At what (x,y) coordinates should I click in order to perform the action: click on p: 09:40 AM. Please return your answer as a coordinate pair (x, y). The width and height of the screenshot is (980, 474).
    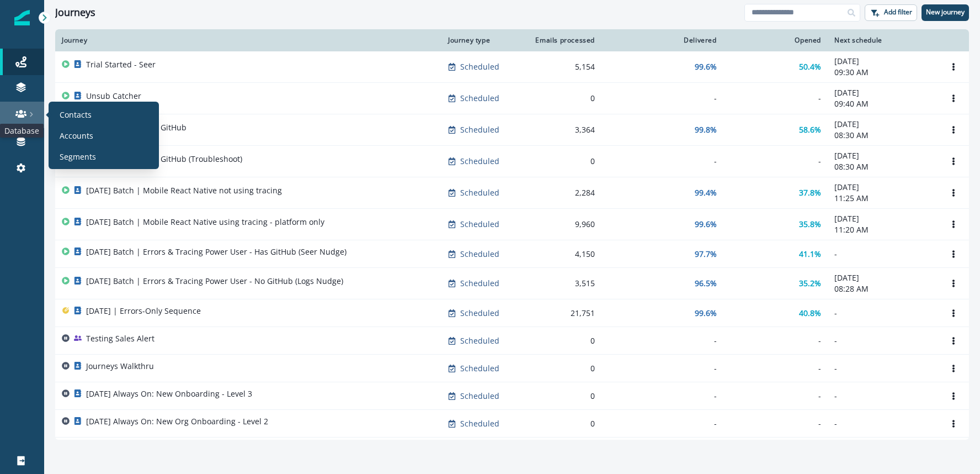
    Looking at the image, I should click on (883, 104).